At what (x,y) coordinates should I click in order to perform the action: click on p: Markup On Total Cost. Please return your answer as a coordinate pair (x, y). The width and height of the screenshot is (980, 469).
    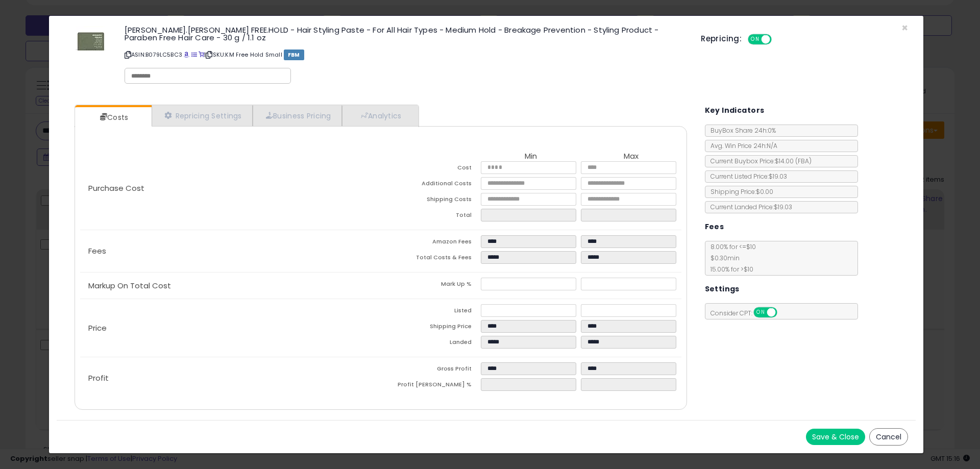
    Looking at the image, I should click on (230, 286).